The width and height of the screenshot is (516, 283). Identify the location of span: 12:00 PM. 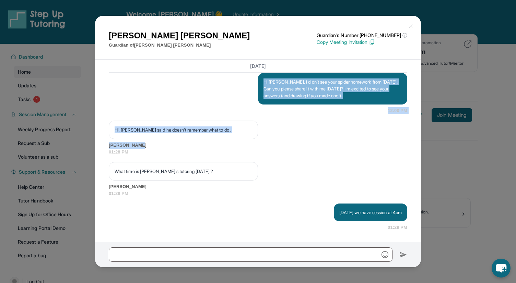
(397, 111).